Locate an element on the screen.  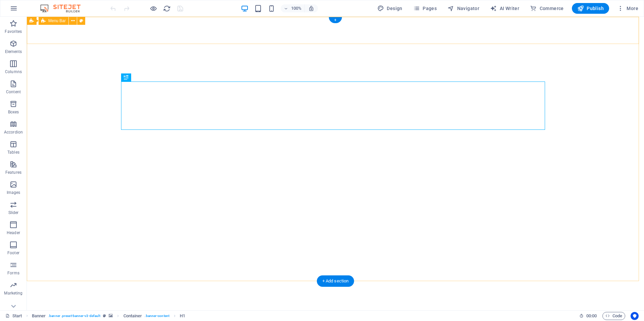
p: Forms is located at coordinates (14, 274).